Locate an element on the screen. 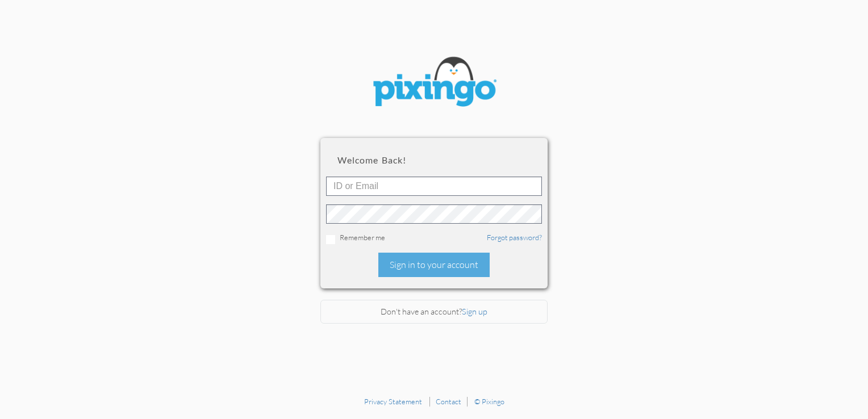  a: Forgot password? is located at coordinates (514, 238).